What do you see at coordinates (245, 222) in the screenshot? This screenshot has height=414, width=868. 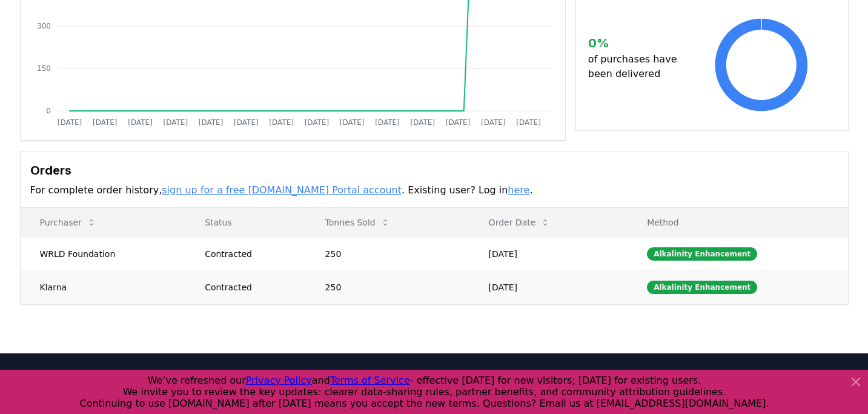 I see `p: Status` at bounding box center [245, 222].